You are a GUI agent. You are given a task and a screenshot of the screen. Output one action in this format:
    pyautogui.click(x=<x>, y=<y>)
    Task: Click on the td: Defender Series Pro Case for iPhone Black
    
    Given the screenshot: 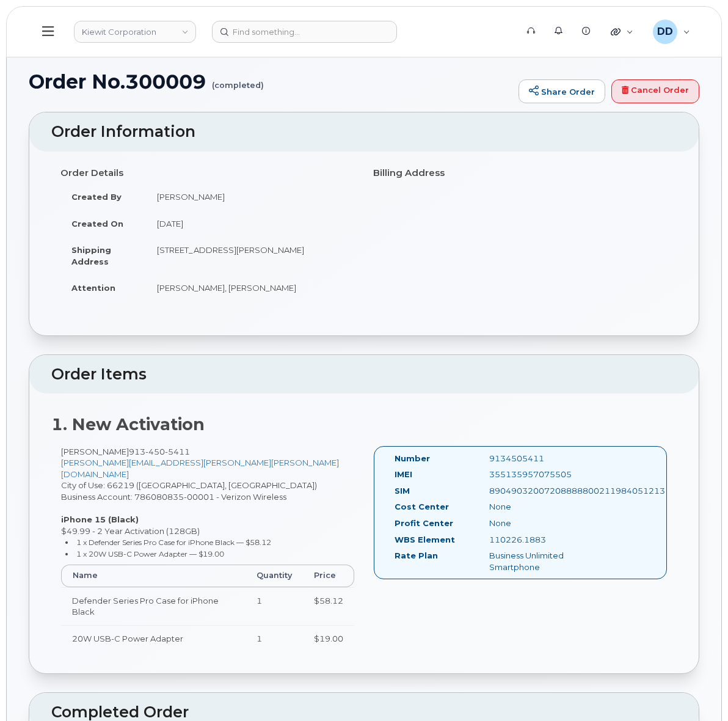 What is the action you would take?
    pyautogui.click(x=153, y=606)
    